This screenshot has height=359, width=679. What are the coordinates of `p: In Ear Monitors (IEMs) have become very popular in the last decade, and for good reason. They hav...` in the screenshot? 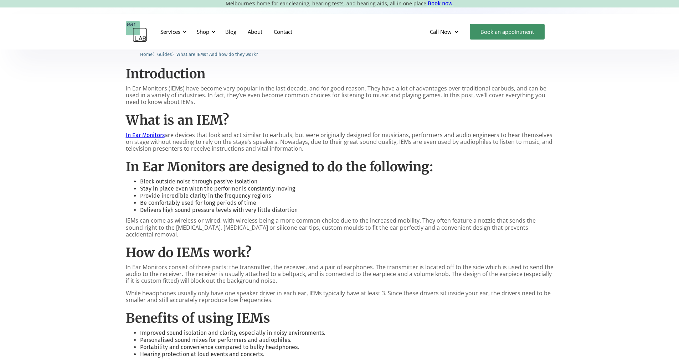 It's located at (340, 96).